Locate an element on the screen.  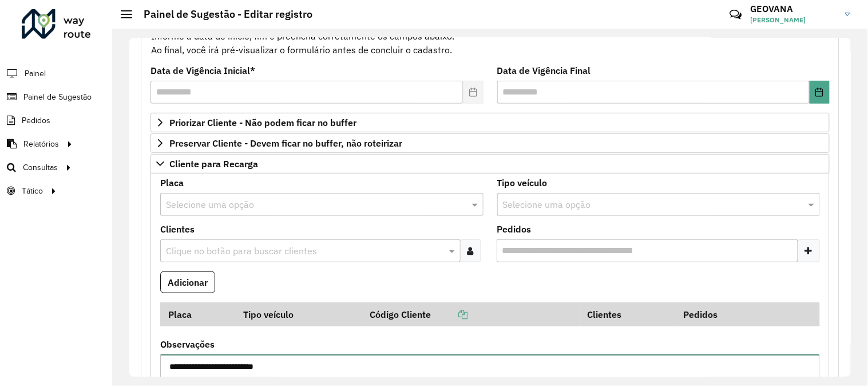
span: Tático is located at coordinates (32, 191).